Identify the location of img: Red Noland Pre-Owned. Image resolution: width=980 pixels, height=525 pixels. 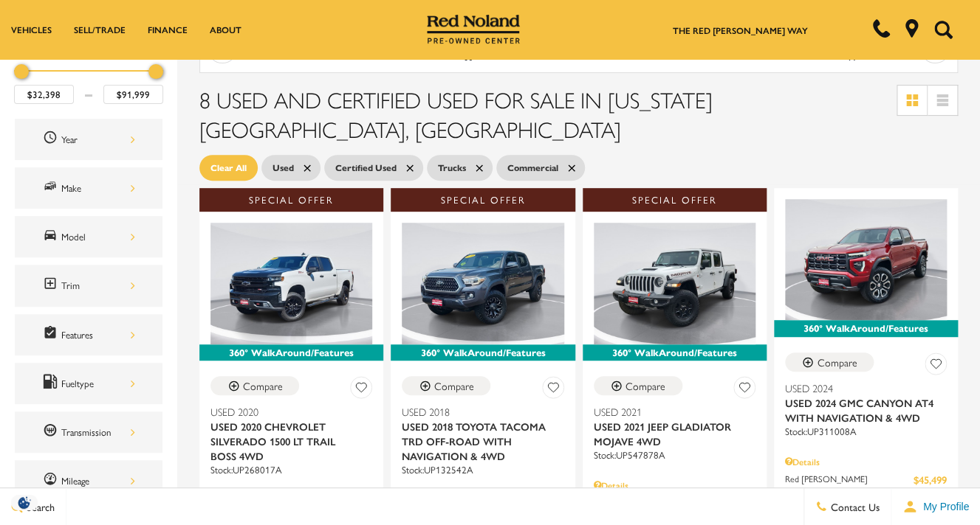
(474, 30).